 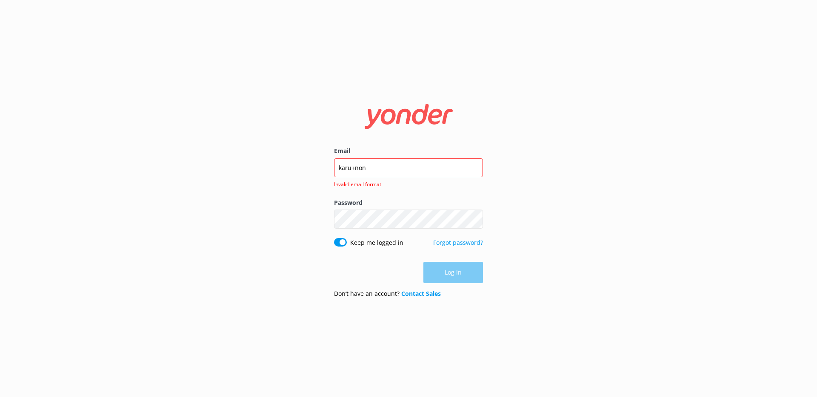 I want to click on label: Keep me logged in, so click(x=377, y=243).